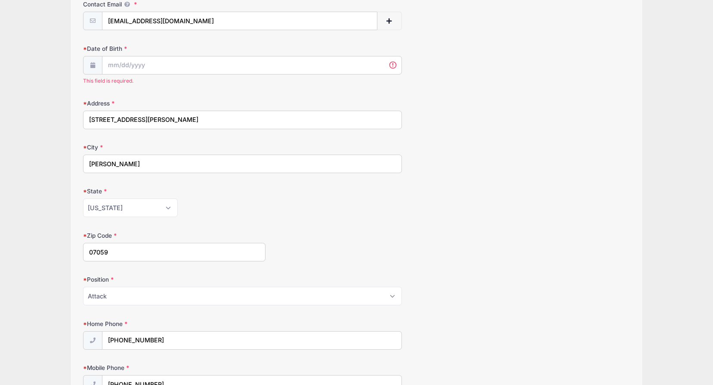 The width and height of the screenshot is (713, 385). I want to click on label: Zip Code, so click(174, 235).